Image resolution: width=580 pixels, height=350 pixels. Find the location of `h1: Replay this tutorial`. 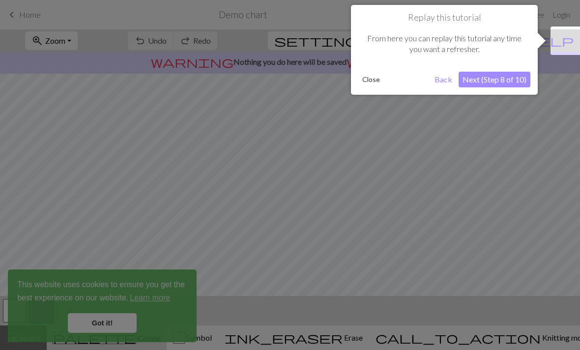

h1: Replay this tutorial is located at coordinates (444, 18).